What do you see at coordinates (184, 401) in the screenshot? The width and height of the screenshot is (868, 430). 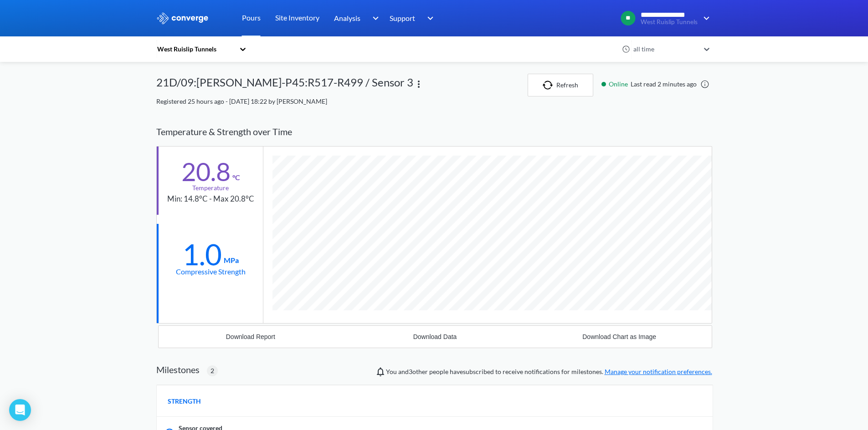 I see `span: STRENGTH` at bounding box center [184, 401].